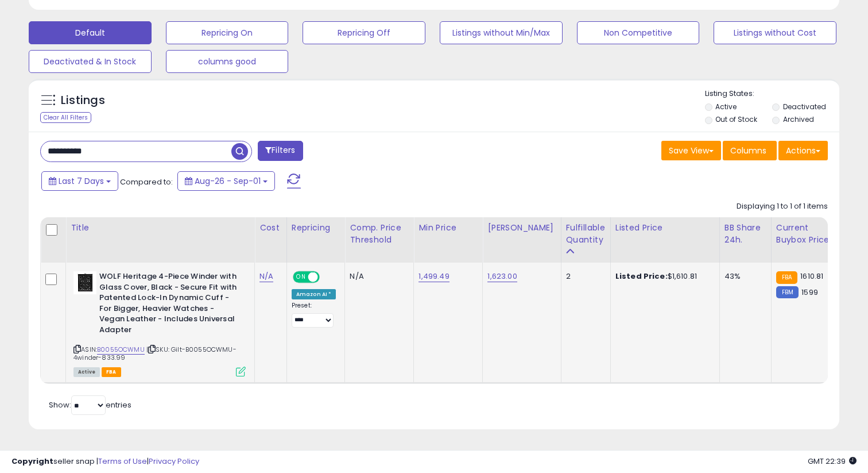 This screenshot has width=868, height=473. What do you see at coordinates (743, 277) in the screenshot?
I see `div: 43%` at bounding box center [743, 277].